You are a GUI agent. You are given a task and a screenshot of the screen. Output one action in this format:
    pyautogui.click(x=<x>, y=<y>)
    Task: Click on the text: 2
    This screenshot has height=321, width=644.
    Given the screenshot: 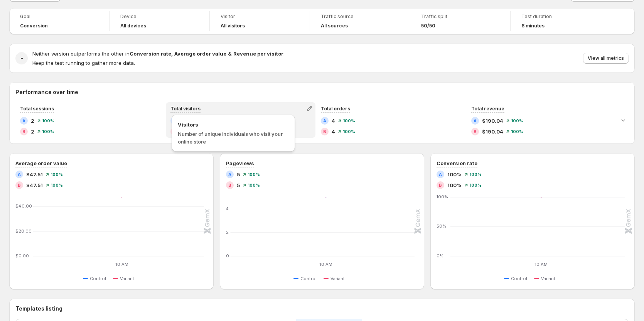 What is the action you would take?
    pyautogui.click(x=227, y=232)
    